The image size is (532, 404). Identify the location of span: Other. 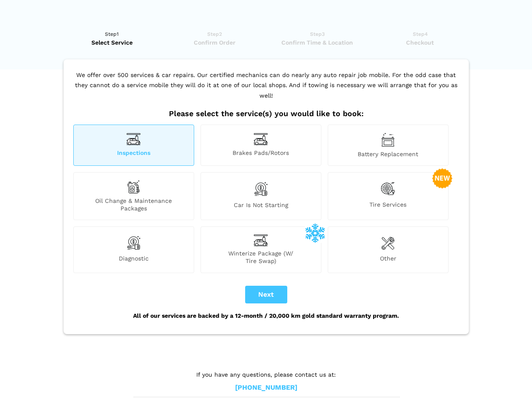
(388, 259).